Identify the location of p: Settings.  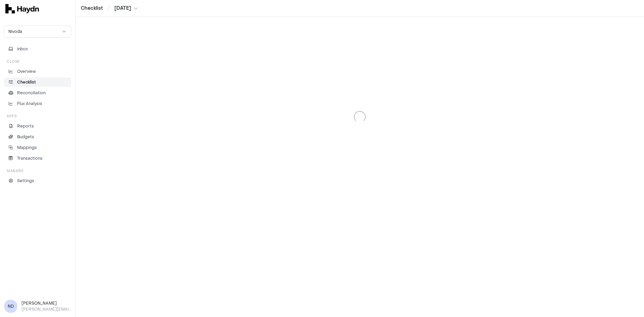
(25, 181).